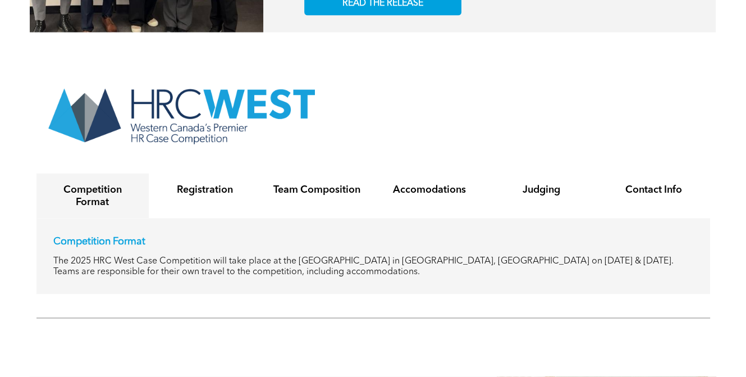 This screenshot has height=377, width=746. I want to click on p: Competition Format, so click(373, 241).